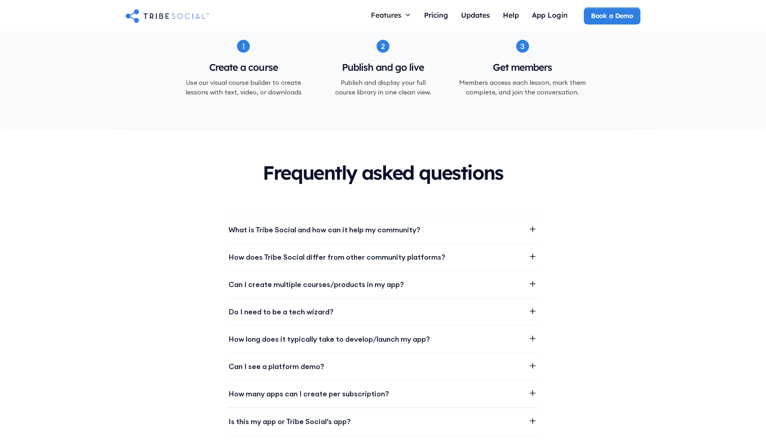 Image resolution: width=766 pixels, height=445 pixels. Describe the element at coordinates (511, 15) in the screenshot. I see `div: Help` at that location.